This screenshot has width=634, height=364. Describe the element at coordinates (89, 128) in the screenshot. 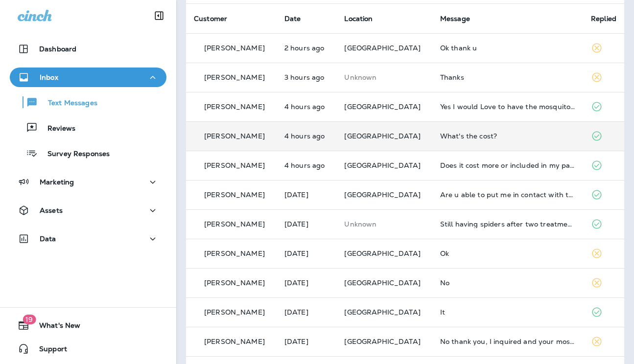

I see `button: Reviews` at that location.